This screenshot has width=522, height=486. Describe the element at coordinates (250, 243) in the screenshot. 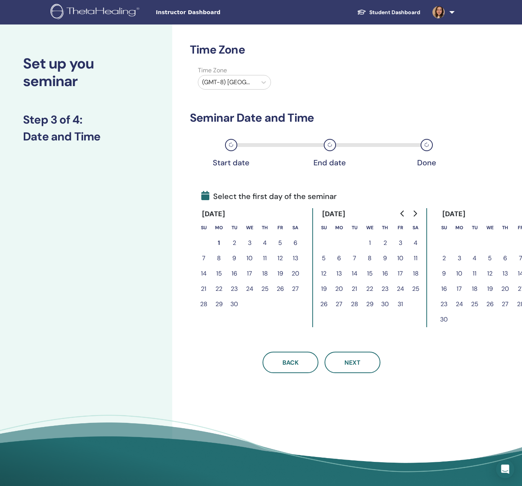

I see `button: 3` at that location.